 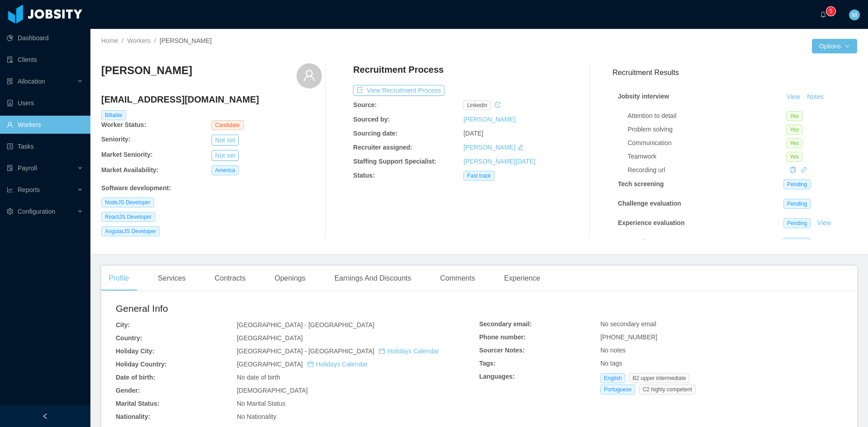 I want to click on b: City:, so click(x=123, y=325).